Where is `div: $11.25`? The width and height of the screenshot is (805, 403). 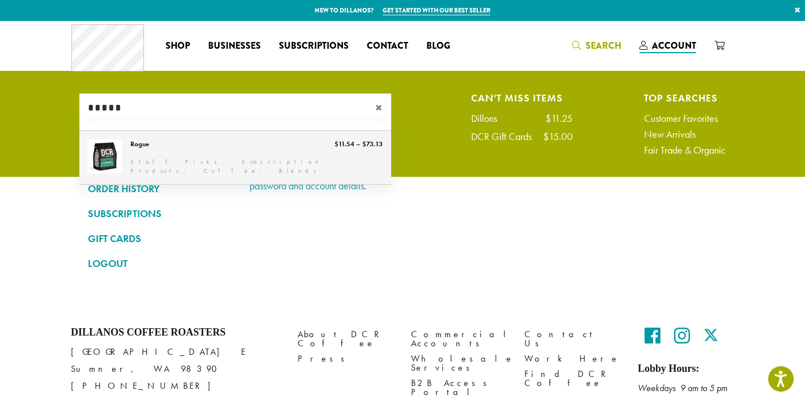 div: $11.25 is located at coordinates (559, 119).